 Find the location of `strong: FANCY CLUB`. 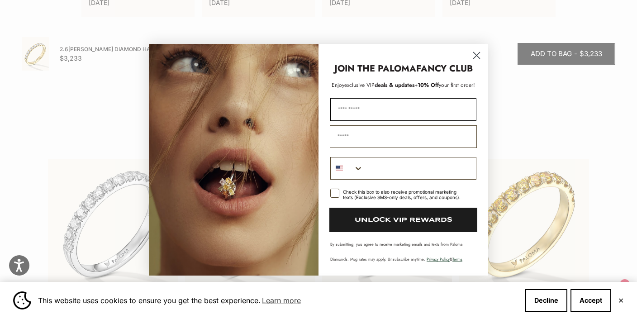

strong: FANCY CLUB is located at coordinates (444, 68).